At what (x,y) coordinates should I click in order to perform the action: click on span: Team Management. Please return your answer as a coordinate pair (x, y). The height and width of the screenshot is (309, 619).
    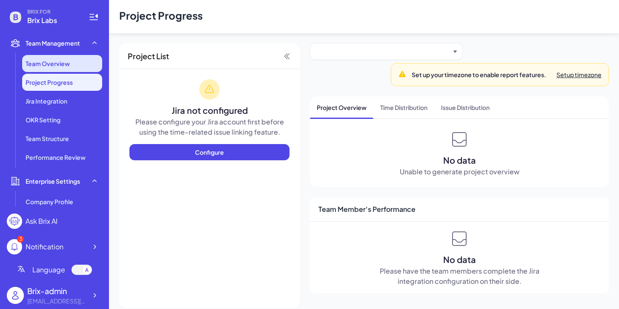
    Looking at the image, I should click on (53, 43).